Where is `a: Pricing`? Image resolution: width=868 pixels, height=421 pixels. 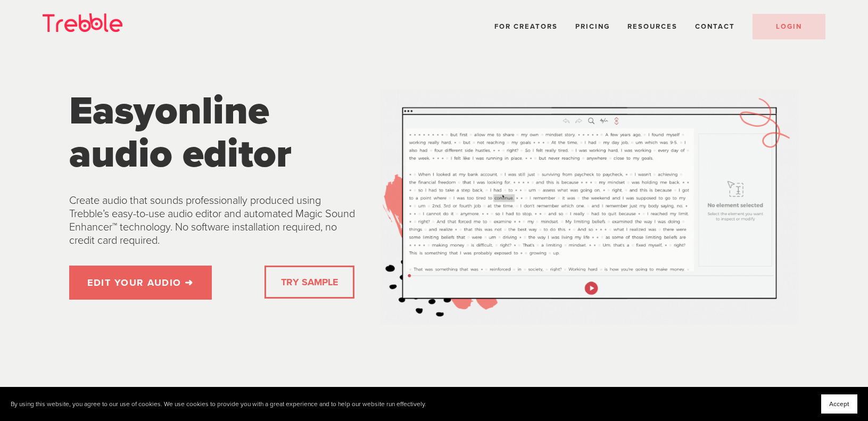
a: Pricing is located at coordinates (592, 26).